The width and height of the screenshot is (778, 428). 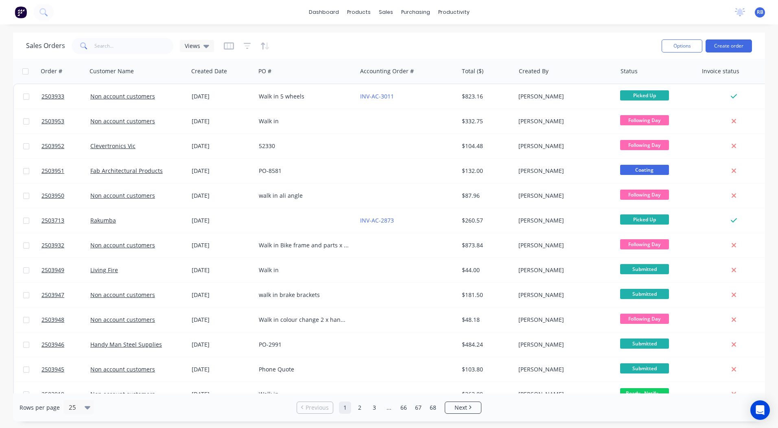 What do you see at coordinates (629, 71) in the screenshot?
I see `div: Status` at bounding box center [629, 71].